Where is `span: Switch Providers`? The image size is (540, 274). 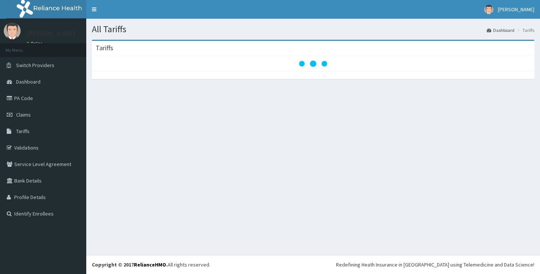 span: Switch Providers is located at coordinates (35, 65).